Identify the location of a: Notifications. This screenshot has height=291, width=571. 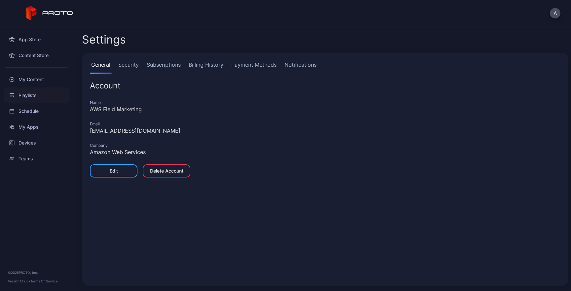
(300, 67).